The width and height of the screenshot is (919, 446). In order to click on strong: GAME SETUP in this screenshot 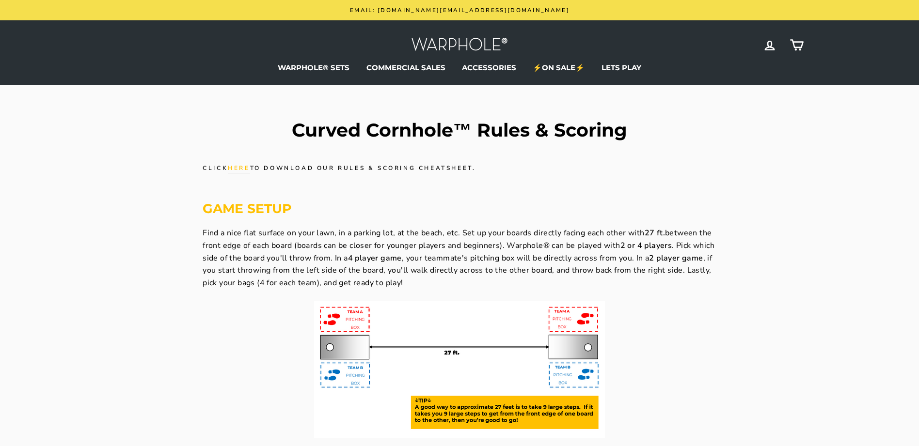, I will do `click(247, 208)`.